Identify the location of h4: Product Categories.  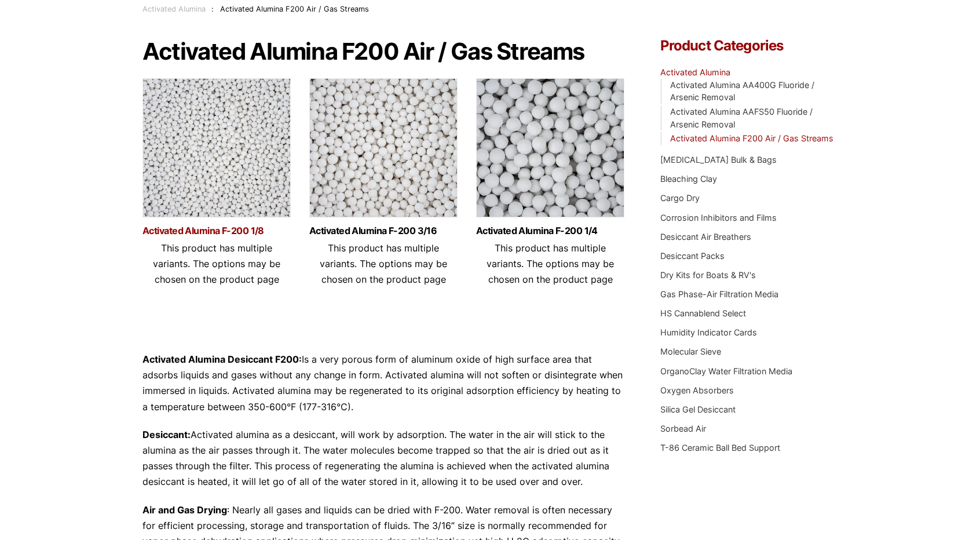
(749, 46).